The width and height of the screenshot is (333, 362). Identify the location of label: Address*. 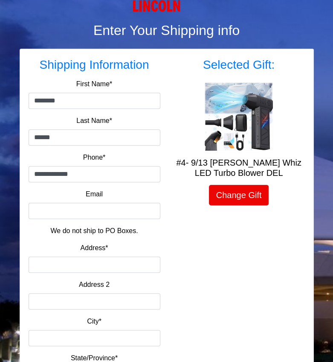
(94, 248).